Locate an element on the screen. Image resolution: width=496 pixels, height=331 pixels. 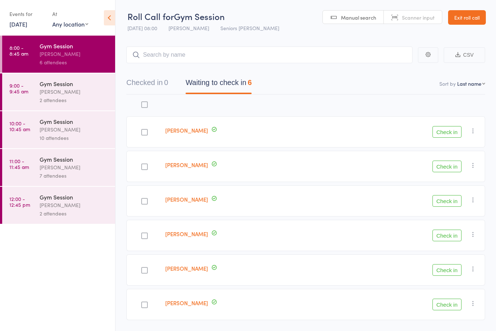
div: 10 attendees is located at coordinates (74, 138).